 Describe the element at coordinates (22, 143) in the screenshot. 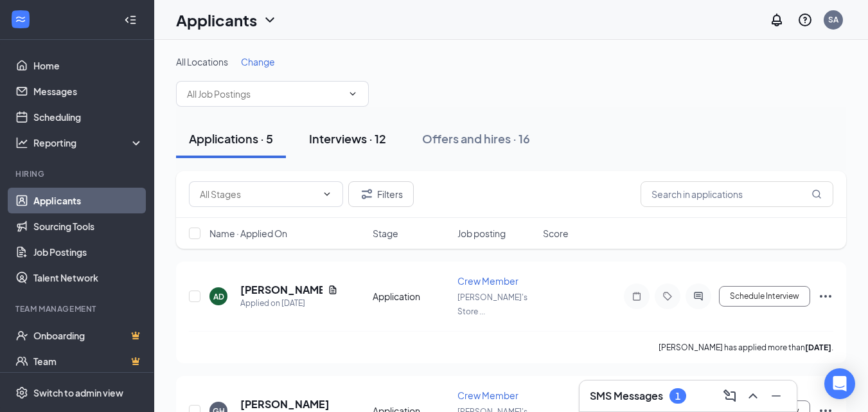

I see `svg: Analysis` at that location.